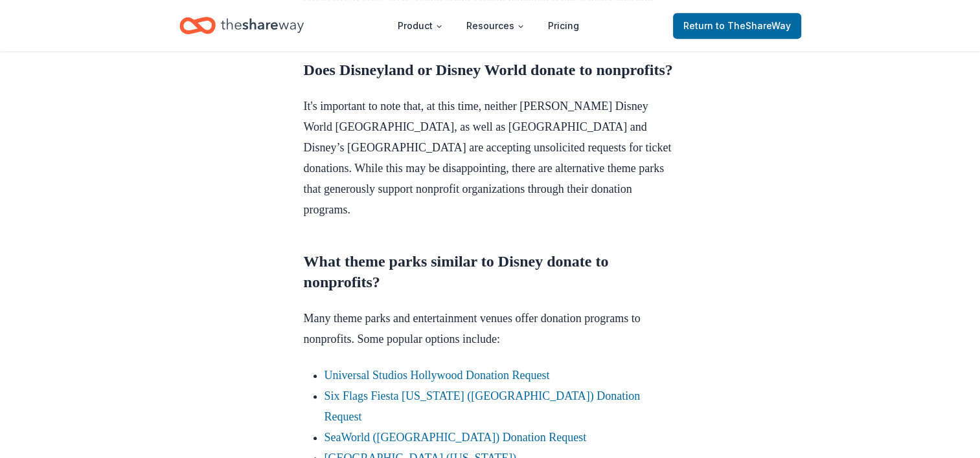  I want to click on a: Universal Studios Hollywood Donation Request, so click(437, 376).